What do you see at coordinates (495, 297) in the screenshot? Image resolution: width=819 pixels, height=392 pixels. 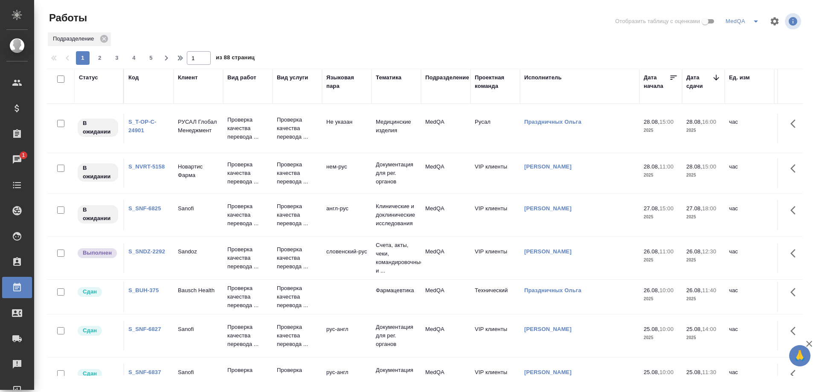 I see `td: Технический` at bounding box center [495, 297].